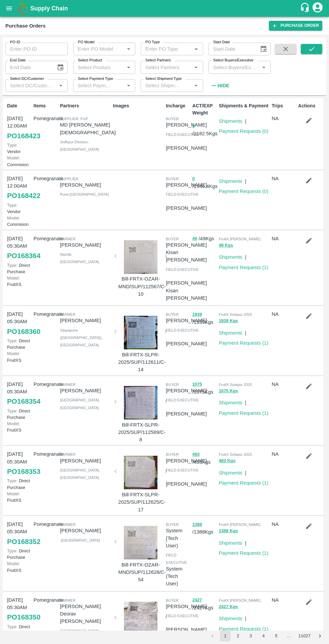  I want to click on nav: pagination navigation, so click(266, 636).